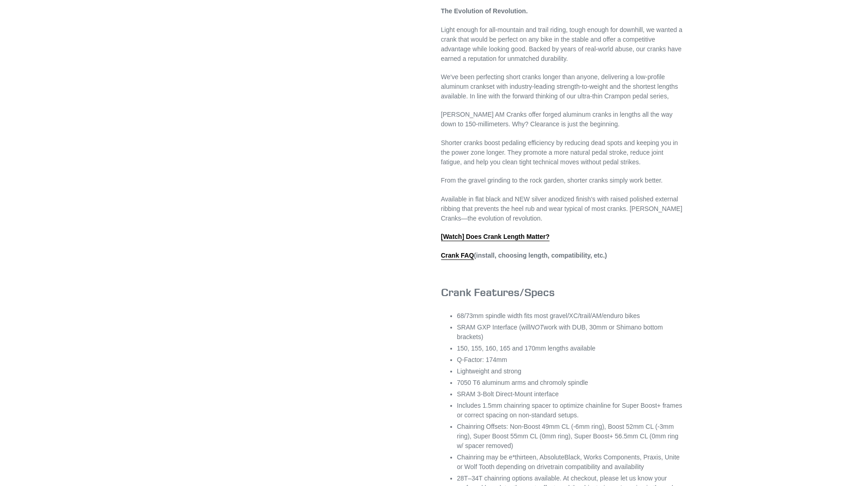 The image size is (868, 486). I want to click on li: 68/73mm spindle width fits most gravel/XC/trail/AM/enduro bikes, so click(570, 316).